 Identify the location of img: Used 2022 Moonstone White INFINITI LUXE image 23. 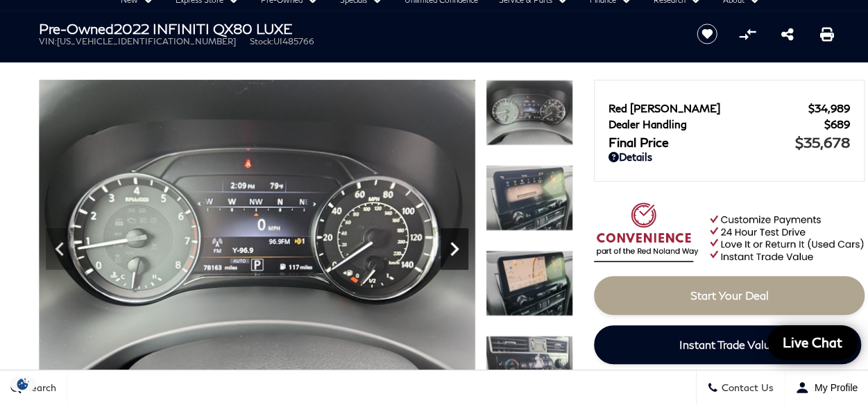
(529, 368).